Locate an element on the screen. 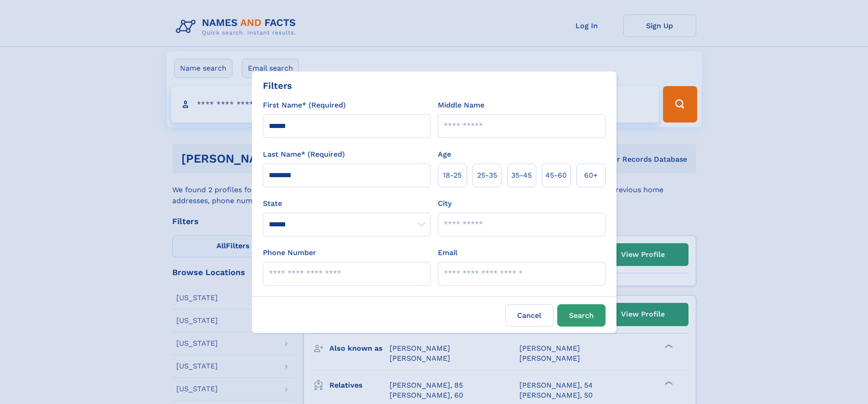 This screenshot has height=404, width=868. label: Age is located at coordinates (444, 154).